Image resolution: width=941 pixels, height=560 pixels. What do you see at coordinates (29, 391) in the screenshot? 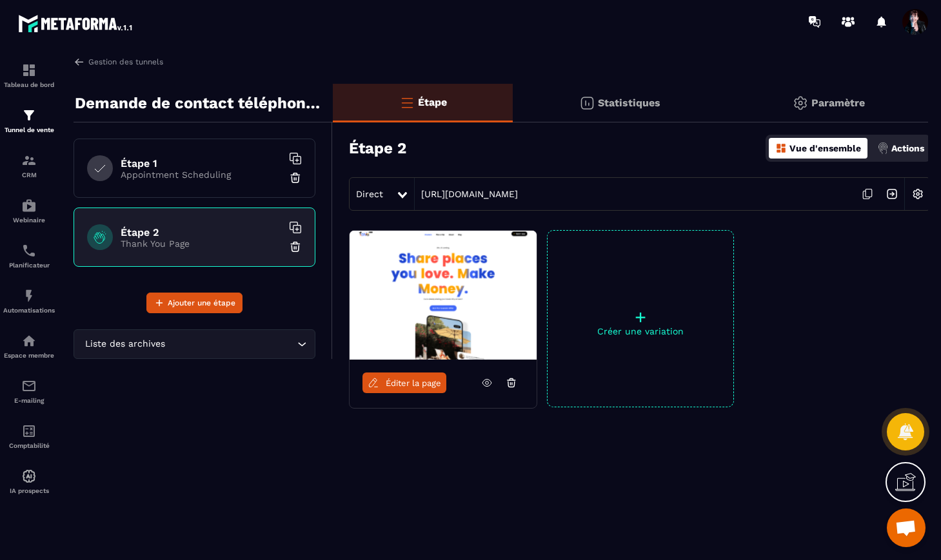
I see `a: emailemailE-mailing` at bounding box center [29, 391].